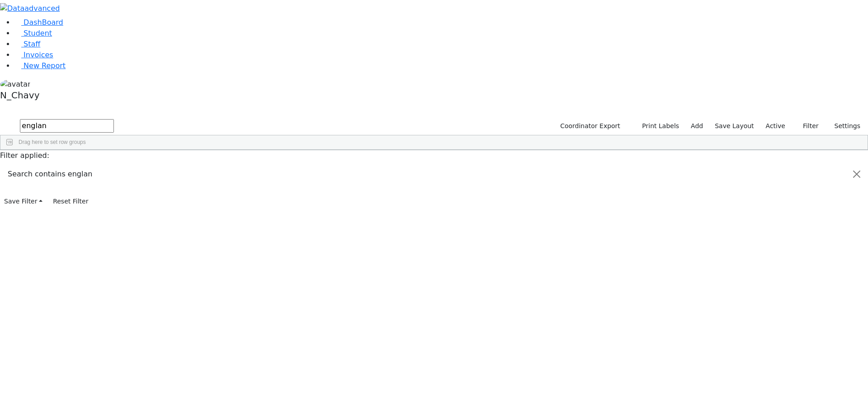  Describe the element at coordinates (657, 126) in the screenshot. I see `button: Print Labels` at that location.